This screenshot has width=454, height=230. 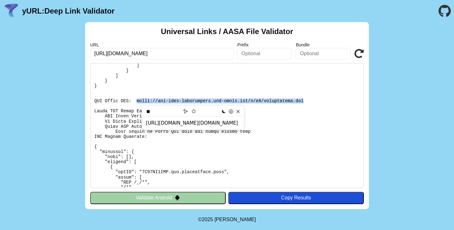 What do you see at coordinates (177, 197) in the screenshot?
I see `img: droidIcon.svg` at bounding box center [177, 197].